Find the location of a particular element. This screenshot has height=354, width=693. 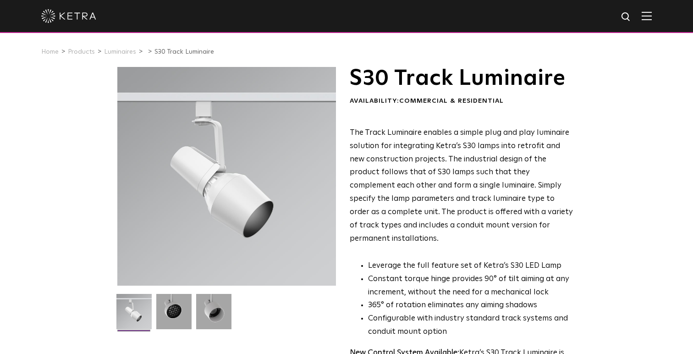

a: S30 Track Luminaire is located at coordinates (184, 52).